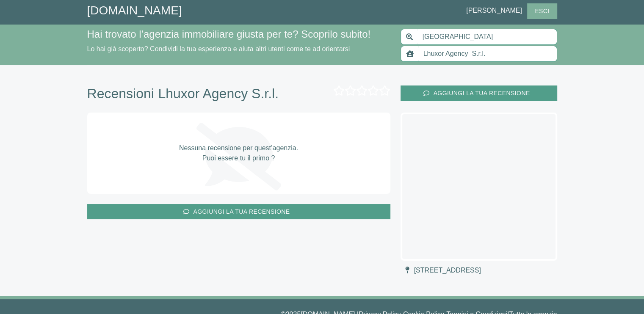  I want to click on span: Recensioni, so click(123, 93).